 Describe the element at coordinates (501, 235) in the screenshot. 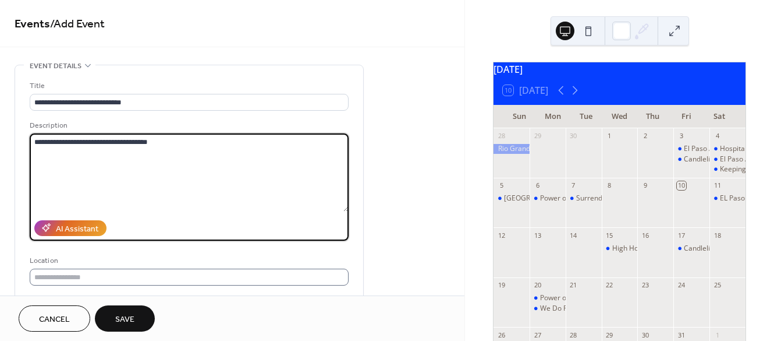

I see `div: 12` at that location.